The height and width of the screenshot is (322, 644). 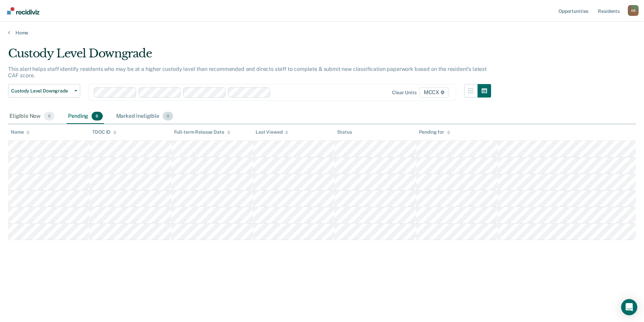 What do you see at coordinates (633, 11) in the screenshot?
I see `button: Profile dropdown button` at bounding box center [633, 11].